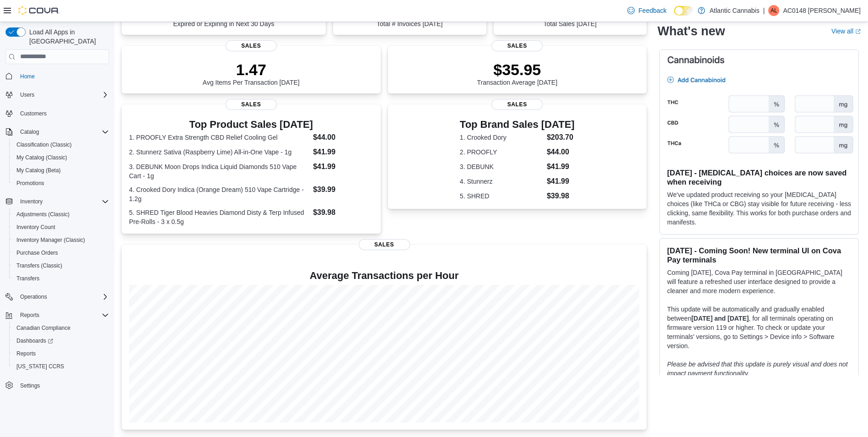 The image size is (868, 437). Describe the element at coordinates (343, 212) in the screenshot. I see `dd: $39.98` at that location.